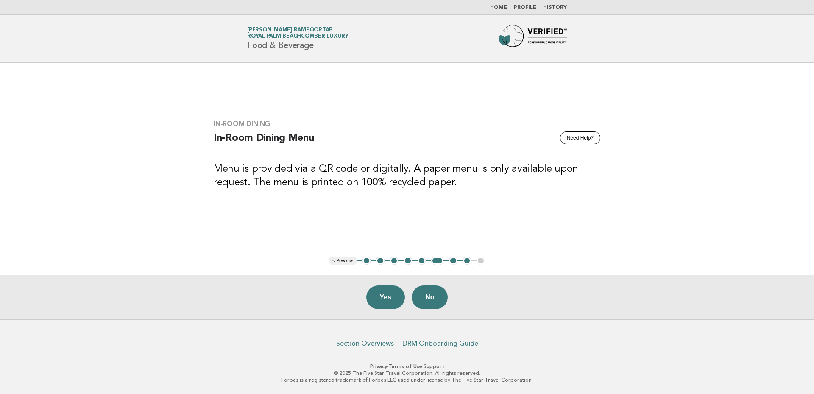 The height and width of the screenshot is (394, 814). What do you see at coordinates (440, 344) in the screenshot?
I see `a: DRM Onboarding Guide` at bounding box center [440, 344].